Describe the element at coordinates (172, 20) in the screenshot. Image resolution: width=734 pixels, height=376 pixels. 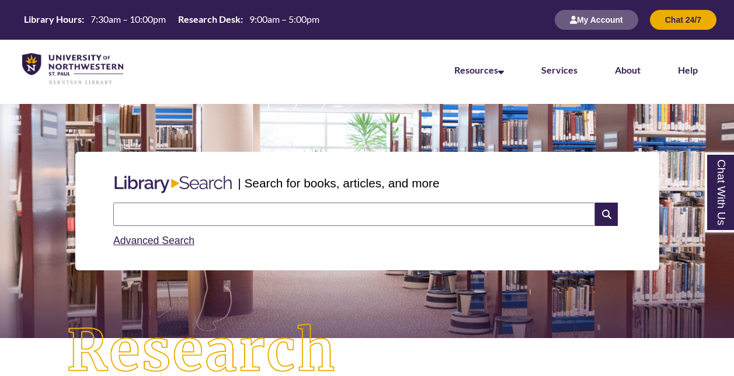
I see `a: Hours Today` at that location.